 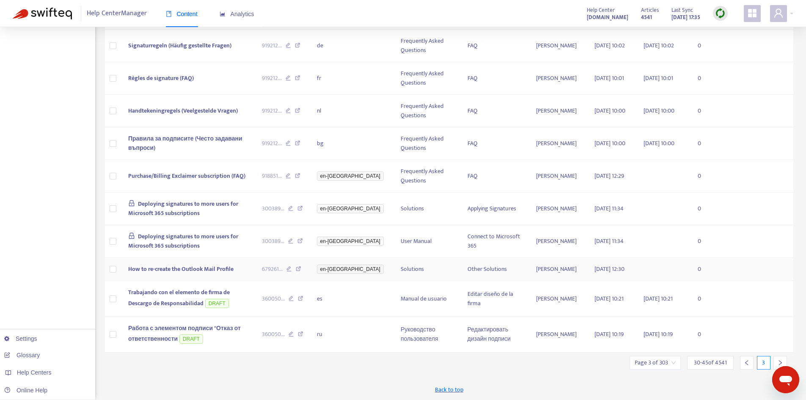 I want to click on span: Back to top, so click(x=449, y=389).